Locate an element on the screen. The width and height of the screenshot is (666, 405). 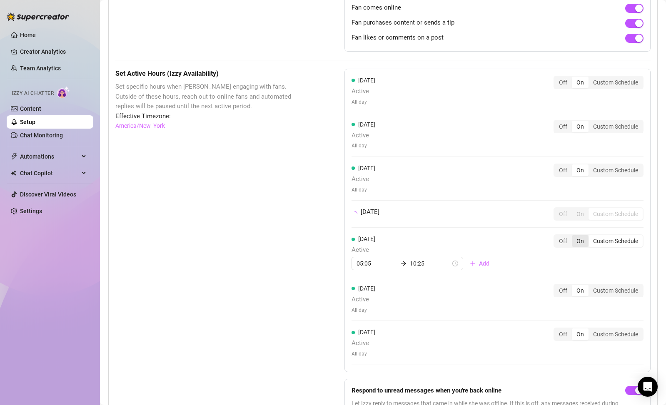
span: Automations is located at coordinates (50, 157).